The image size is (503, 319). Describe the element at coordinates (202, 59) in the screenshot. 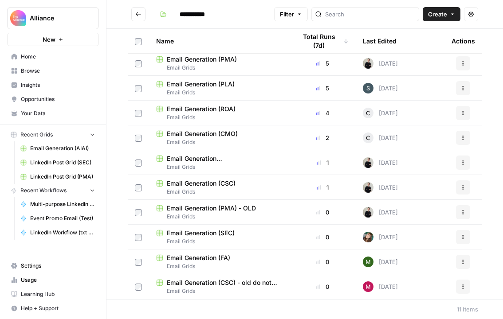

I see `span: Email Generation (PMA)` at that location.